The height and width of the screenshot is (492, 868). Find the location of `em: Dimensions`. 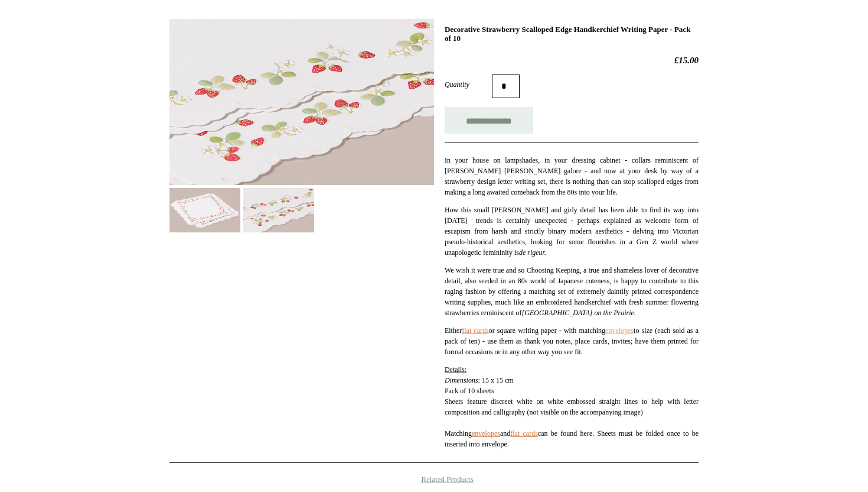

em: Dimensions is located at coordinates (461, 380).